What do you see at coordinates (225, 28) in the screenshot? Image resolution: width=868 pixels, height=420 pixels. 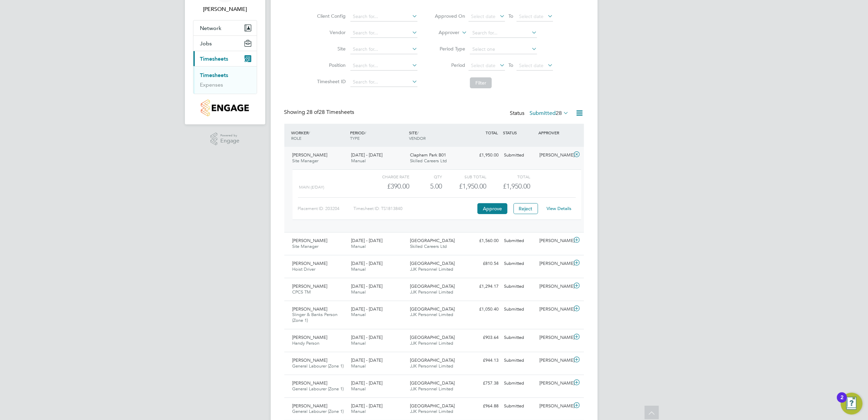 I see `button: Network` at bounding box center [225, 28].